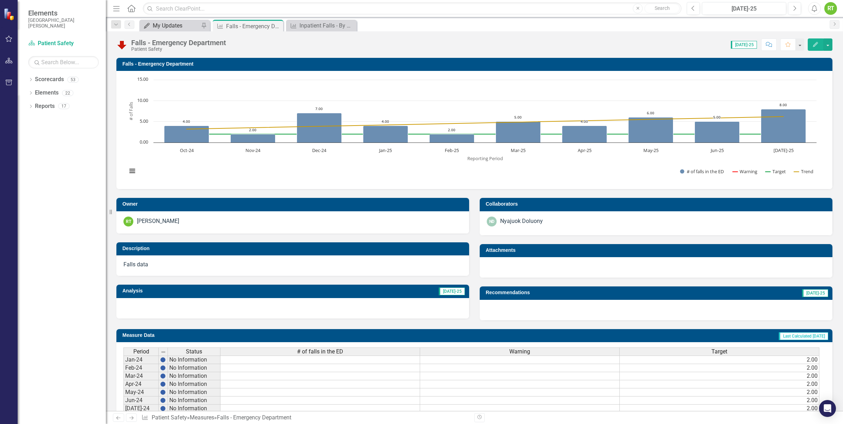  What do you see at coordinates (253, 139) in the screenshot?
I see `path: Nov-24, 2. # of falls in the ED.` at bounding box center [253, 139].